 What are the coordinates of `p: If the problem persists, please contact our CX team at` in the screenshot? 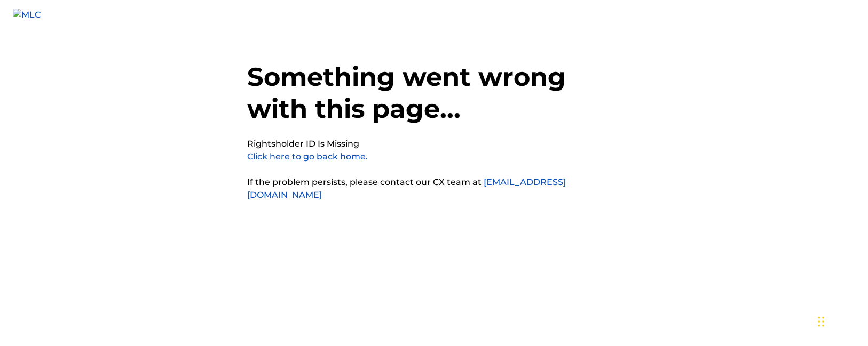 It's located at (434, 189).